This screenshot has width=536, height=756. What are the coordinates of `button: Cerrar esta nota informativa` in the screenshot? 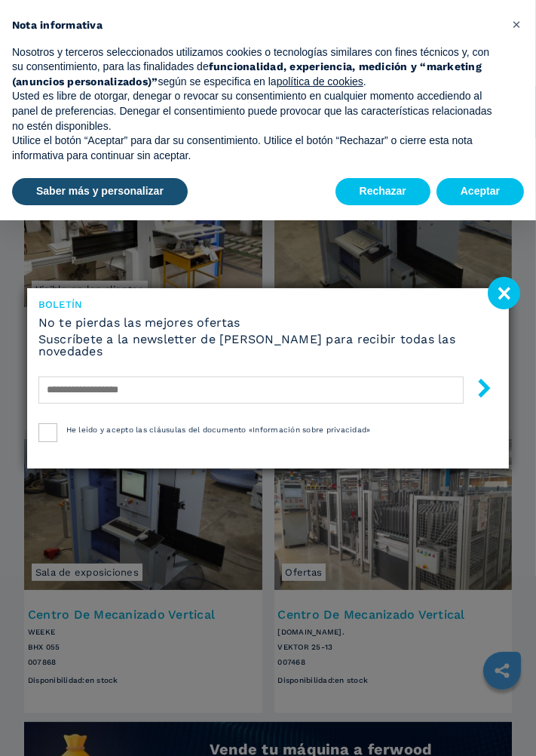 It's located at (517, 24).